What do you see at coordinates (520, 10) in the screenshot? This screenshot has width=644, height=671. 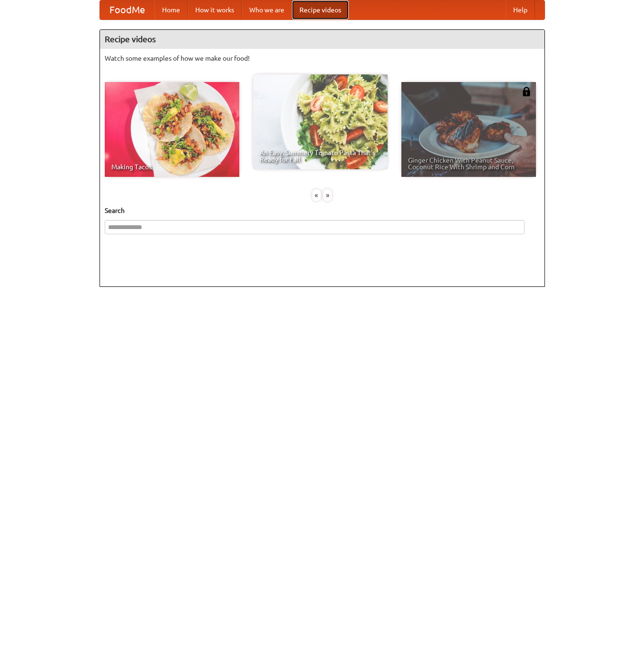 I see `a: Help` at bounding box center [520, 10].